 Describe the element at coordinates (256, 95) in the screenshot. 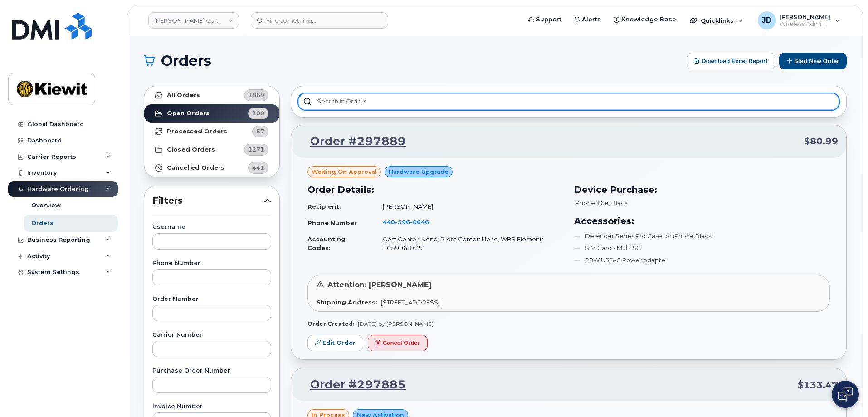

I see `span: 1869` at that location.